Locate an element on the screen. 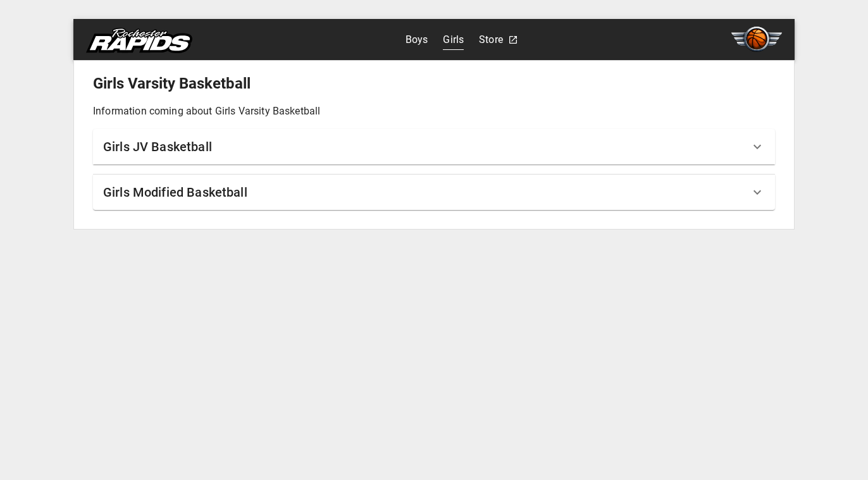 The image size is (868, 480). h6: Girls JV Basketball is located at coordinates (158, 147).